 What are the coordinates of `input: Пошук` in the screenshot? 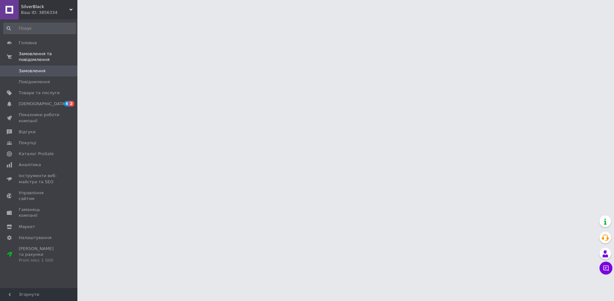 It's located at (40, 28).